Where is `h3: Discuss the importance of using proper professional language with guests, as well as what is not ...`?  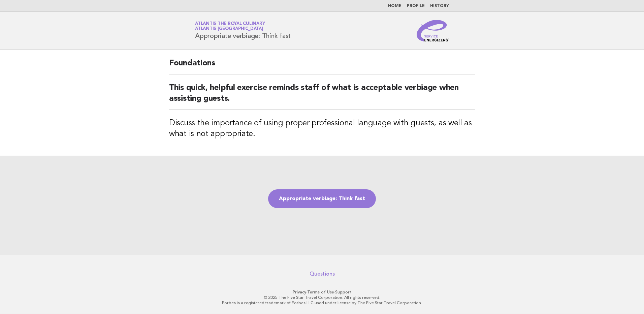 h3: Discuss the importance of using proper professional language with guests, as well as what is not ... is located at coordinates (322, 129).